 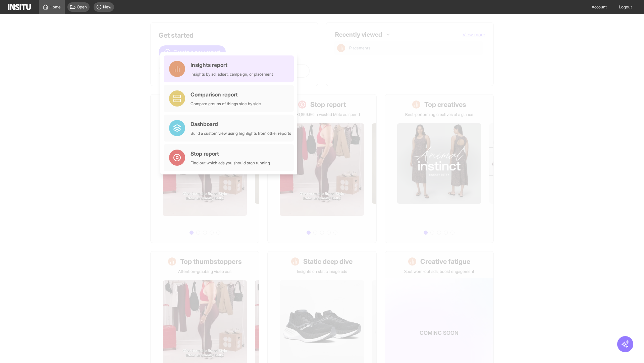 What do you see at coordinates (232, 65) in the screenshot?
I see `div: Insights report` at bounding box center [232, 65].